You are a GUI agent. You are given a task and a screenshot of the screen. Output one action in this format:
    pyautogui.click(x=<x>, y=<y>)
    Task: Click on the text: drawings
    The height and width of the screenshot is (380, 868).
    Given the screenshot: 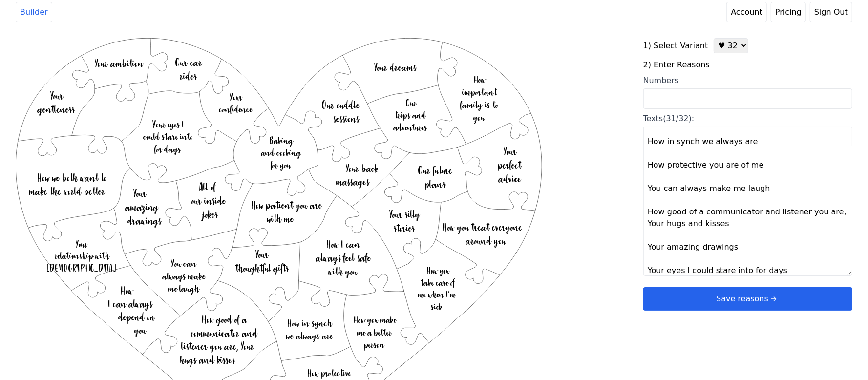 What is the action you would take?
    pyautogui.click(x=145, y=221)
    